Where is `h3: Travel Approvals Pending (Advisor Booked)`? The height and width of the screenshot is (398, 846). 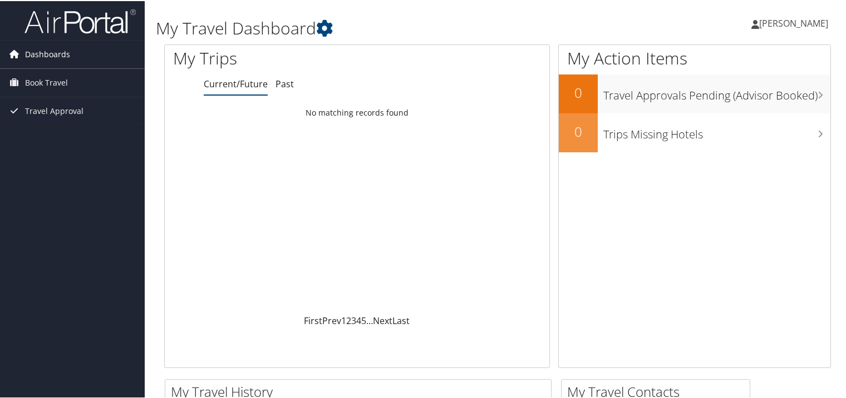
h3: Travel Approvals Pending (Advisor Booked) is located at coordinates (717, 92).